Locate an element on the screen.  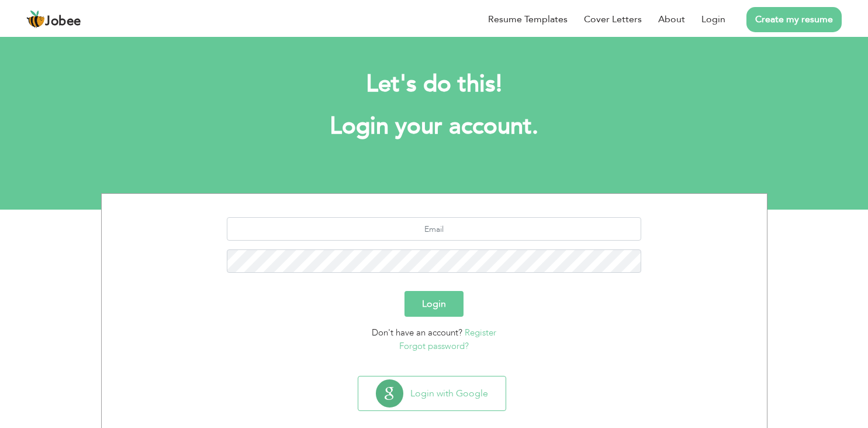
span: Don't have an account? is located at coordinates (417, 332).